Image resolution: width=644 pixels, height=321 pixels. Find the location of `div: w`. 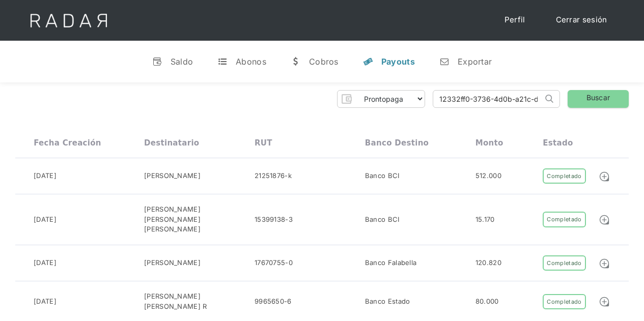

div: w is located at coordinates (295, 62).